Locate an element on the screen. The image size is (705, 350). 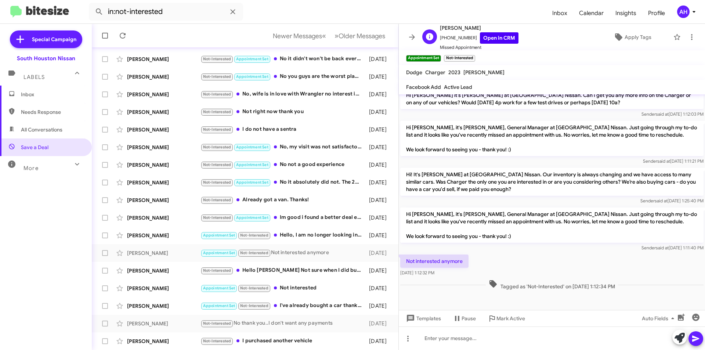
span: Profile is located at coordinates (656, 13).